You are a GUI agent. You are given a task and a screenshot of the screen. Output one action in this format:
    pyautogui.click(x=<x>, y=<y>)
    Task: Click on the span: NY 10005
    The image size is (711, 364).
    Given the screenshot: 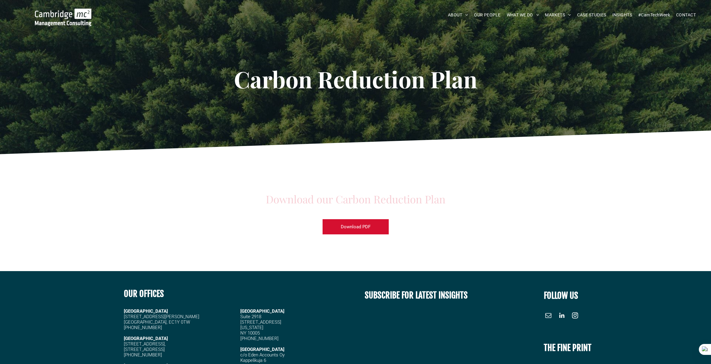 What is the action you would take?
    pyautogui.click(x=250, y=333)
    